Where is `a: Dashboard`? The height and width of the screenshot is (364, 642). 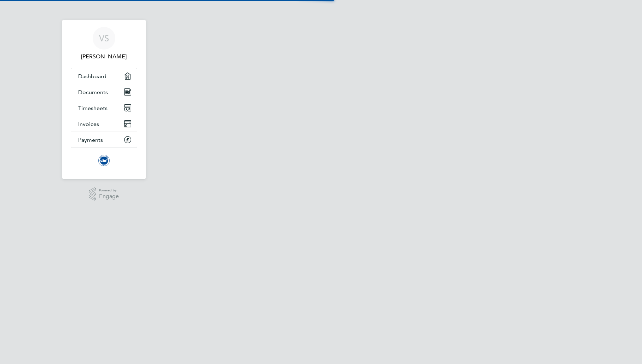 a: Dashboard is located at coordinates (104, 76).